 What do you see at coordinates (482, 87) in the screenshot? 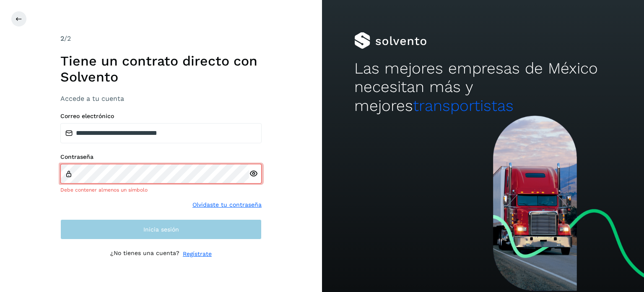
I see `h2: Las mejores empresas de México necesitan más y mejores` at bounding box center [482, 87].